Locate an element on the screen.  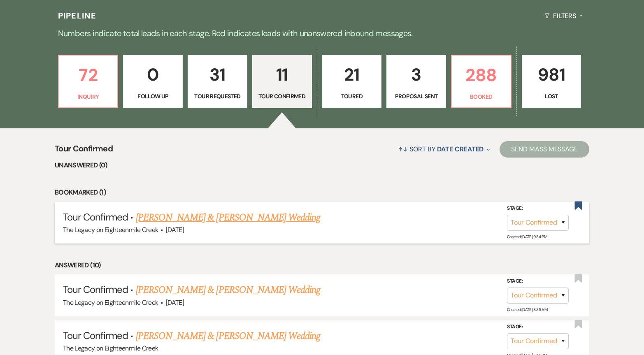
p: 0 is located at coordinates (153, 75).